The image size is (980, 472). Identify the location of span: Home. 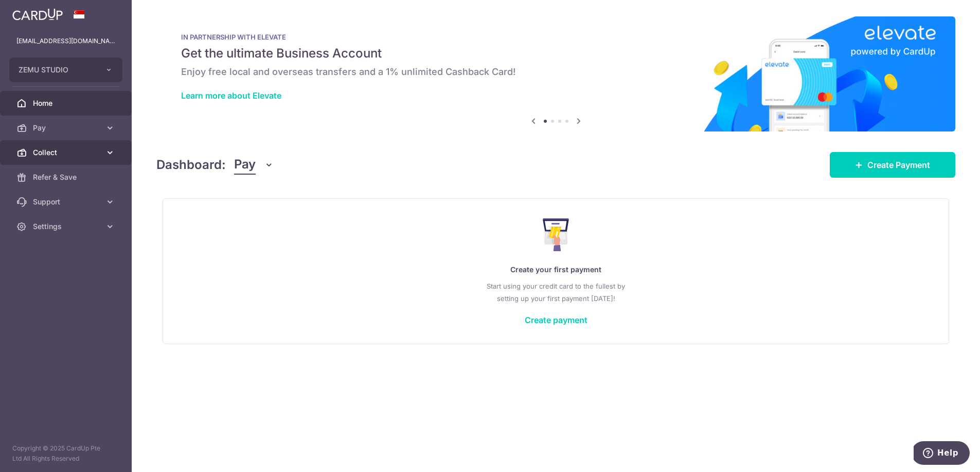
(67, 103).